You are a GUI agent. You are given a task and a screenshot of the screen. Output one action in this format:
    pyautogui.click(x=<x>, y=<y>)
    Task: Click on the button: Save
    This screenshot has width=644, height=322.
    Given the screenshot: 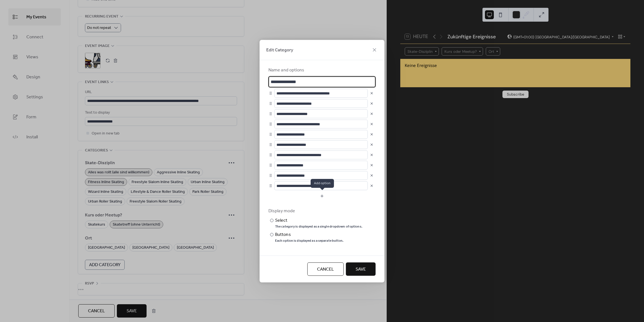 What is the action you would take?
    pyautogui.click(x=360, y=269)
    